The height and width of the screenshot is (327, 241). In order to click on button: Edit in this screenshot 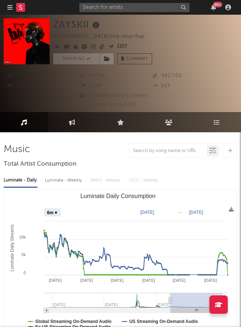, I will do `click(122, 47)`.